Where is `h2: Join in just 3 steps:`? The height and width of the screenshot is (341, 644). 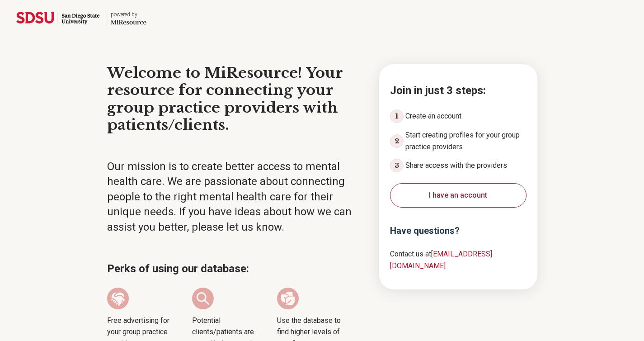 h2: Join in just 3 steps: is located at coordinates (458, 91).